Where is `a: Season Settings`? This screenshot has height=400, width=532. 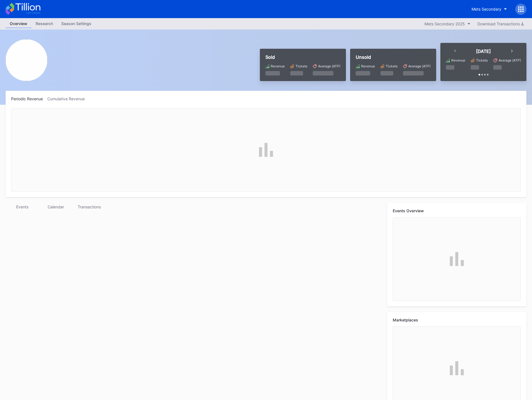 a: Season Settings is located at coordinates (76, 24).